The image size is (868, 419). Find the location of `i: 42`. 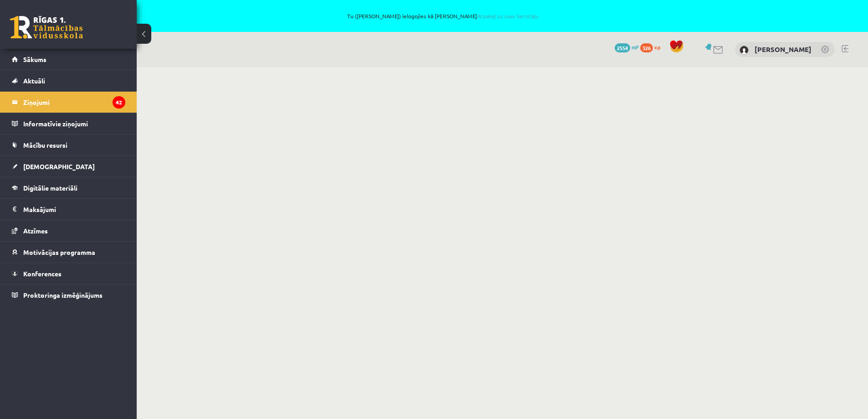

i: 42 is located at coordinates (119, 102).